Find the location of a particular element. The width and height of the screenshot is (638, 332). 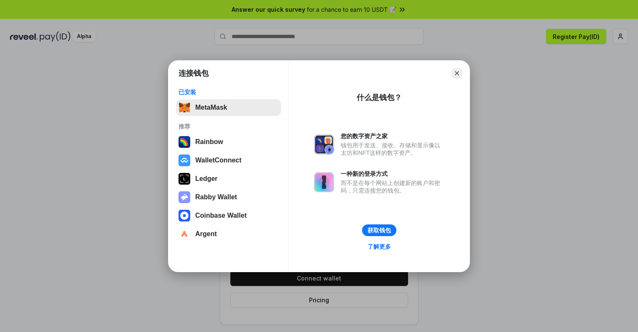

img: svg+xml,%3Csvg%20xmlns%3D%22http%3A%2F%2Fwww.w3.org%2F2000%2Fsvg%22%20width%3D%2228%22%20height%3... is located at coordinates (184, 179).